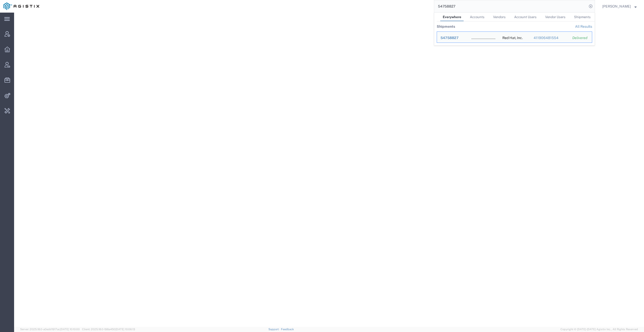  Describe the element at coordinates (275, 330) in the screenshot. I see `a: Support` at that location.